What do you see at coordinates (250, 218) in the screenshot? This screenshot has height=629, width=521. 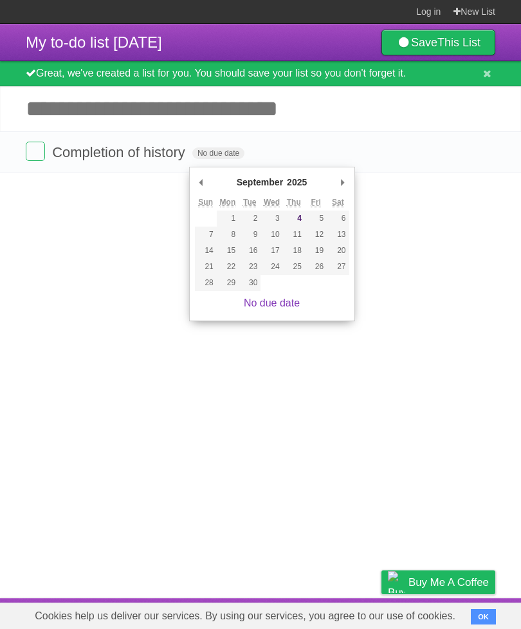 I see `button: 2` at bounding box center [250, 218].